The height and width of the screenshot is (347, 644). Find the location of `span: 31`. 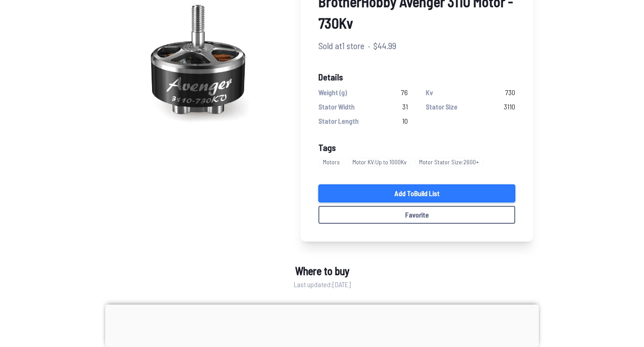

span: 31 is located at coordinates (406, 107).